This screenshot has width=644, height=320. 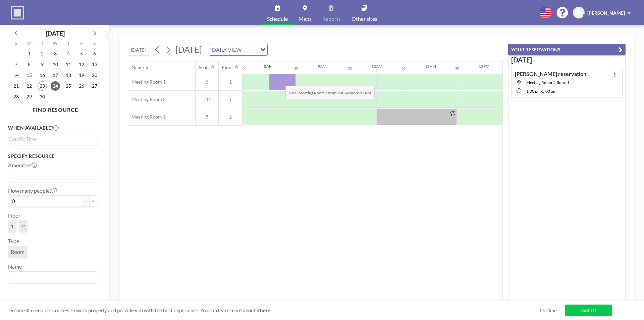 What do you see at coordinates (548, 82) in the screenshot?
I see `span: Meeting Room 1, floor: 1` at bounding box center [548, 82].